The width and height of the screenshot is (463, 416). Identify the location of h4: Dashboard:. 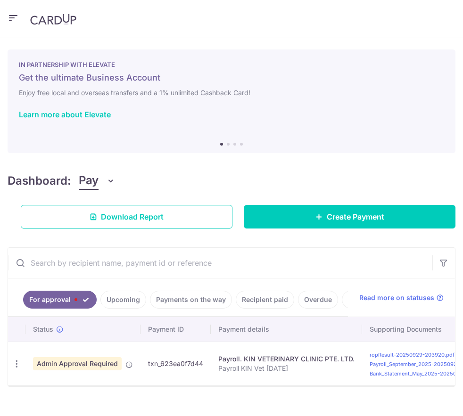
(39, 181).